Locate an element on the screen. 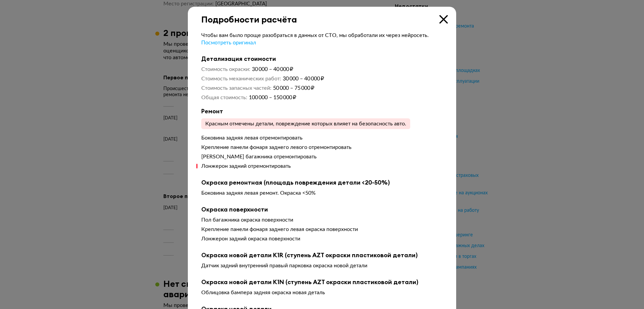 The image size is (644, 309). dt: Общая стоимость is located at coordinates (224, 97).